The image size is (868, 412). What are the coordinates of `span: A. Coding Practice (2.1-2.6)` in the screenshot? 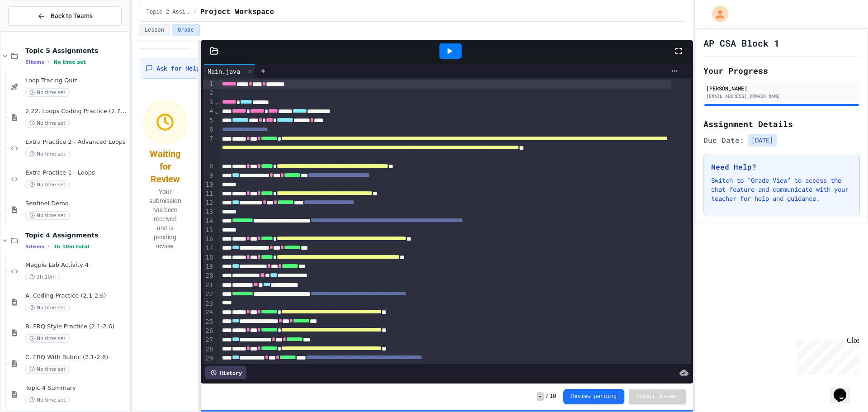 It's located at (76, 296).